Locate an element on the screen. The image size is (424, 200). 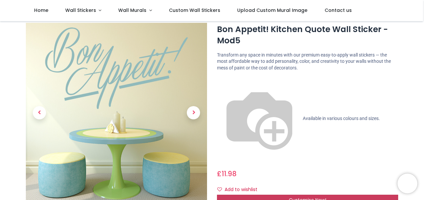
span: Previous is located at coordinates (39, 113).